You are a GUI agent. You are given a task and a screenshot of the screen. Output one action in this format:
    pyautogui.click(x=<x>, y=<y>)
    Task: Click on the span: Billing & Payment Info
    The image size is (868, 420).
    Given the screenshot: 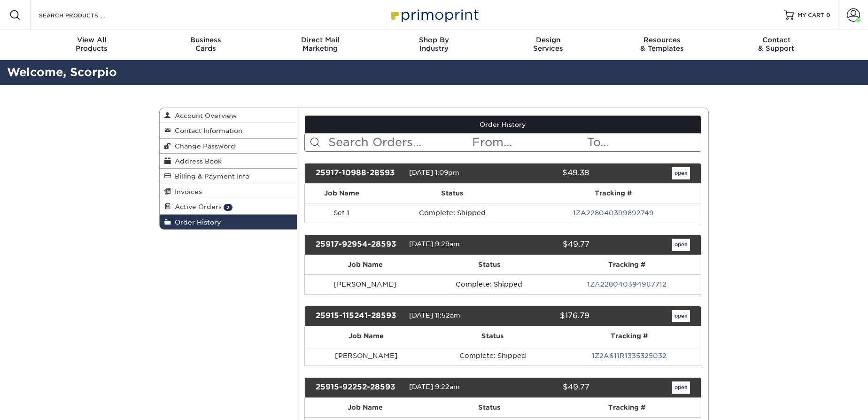 What is the action you would take?
    pyautogui.click(x=210, y=176)
    